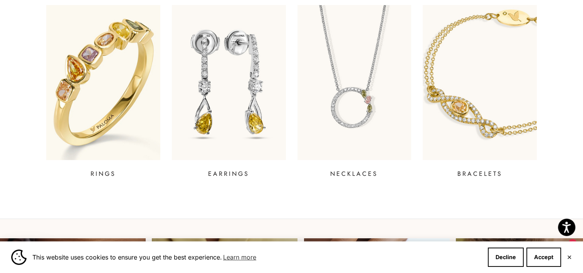 The image size is (583, 273). I want to click on a: BRACELETS, so click(480, 92).